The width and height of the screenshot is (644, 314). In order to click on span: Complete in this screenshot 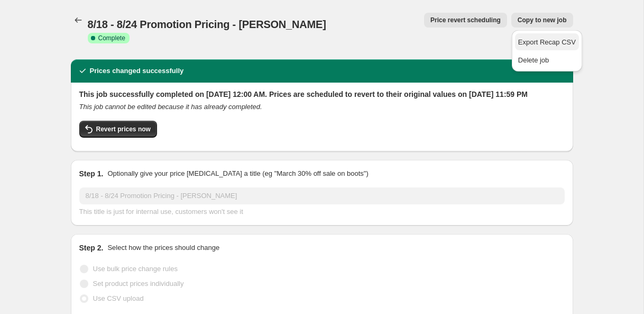, I will do `click(112, 38)`.